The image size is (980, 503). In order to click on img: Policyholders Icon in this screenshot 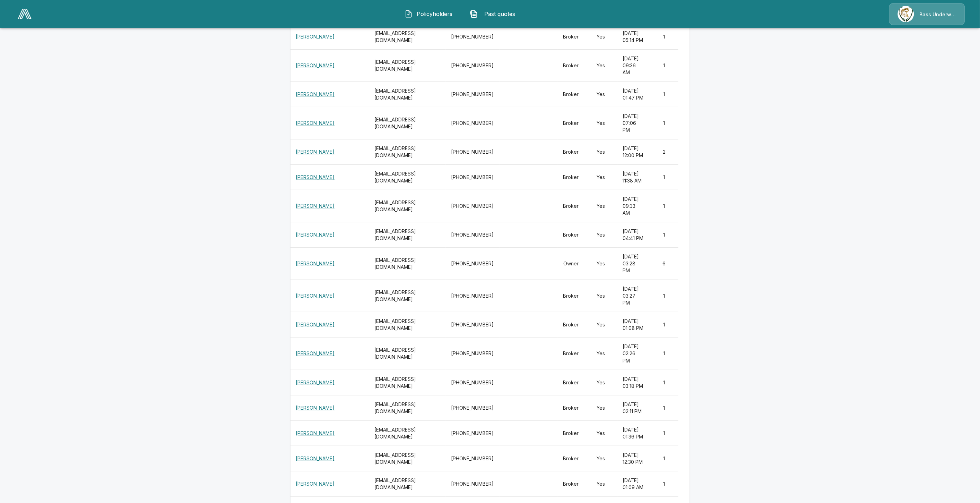, I will do `click(409, 14)`.